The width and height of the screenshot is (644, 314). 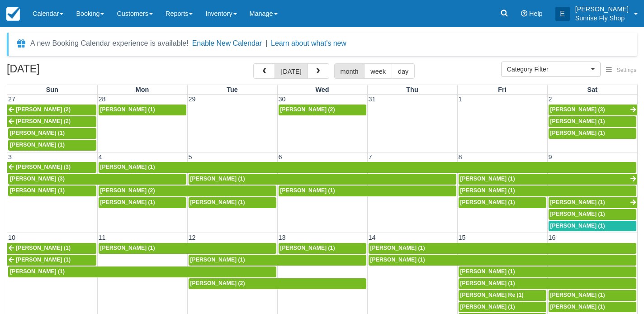 I want to click on button: week, so click(x=379, y=71).